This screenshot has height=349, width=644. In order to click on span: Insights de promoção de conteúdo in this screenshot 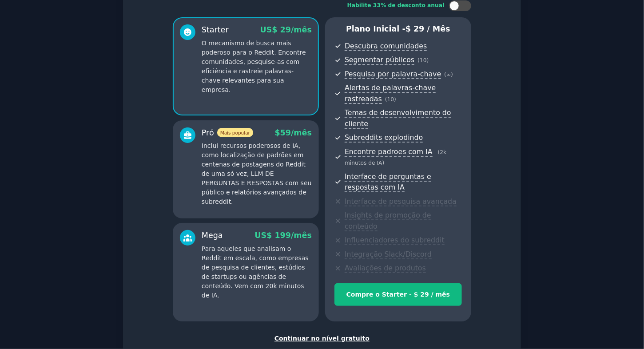, I will do `click(387, 221)`.